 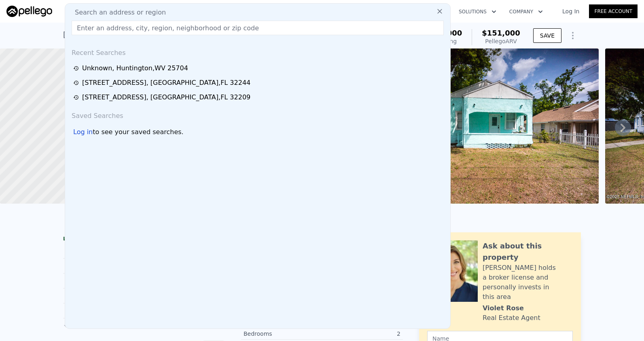 I want to click on div: Ask about this property, so click(x=528, y=252).